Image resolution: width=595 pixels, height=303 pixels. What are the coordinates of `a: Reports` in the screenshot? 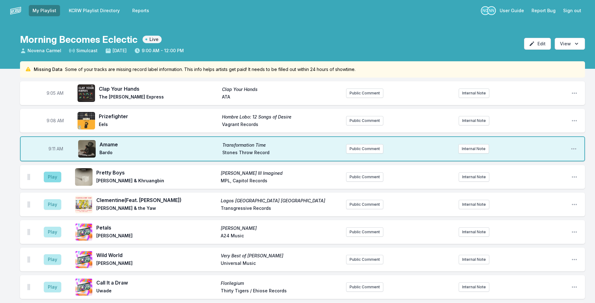 It's located at (141, 11).